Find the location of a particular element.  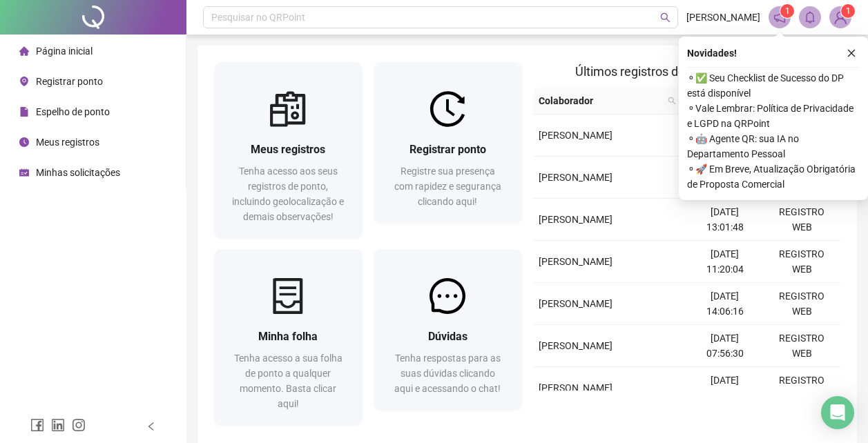

span: bell is located at coordinates (810, 18).